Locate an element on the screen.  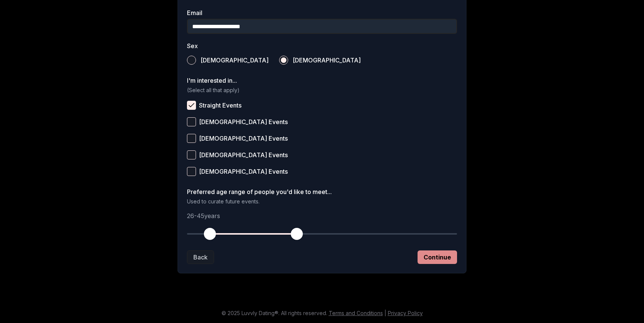
p: Used to curate future events. is located at coordinates (322, 202).